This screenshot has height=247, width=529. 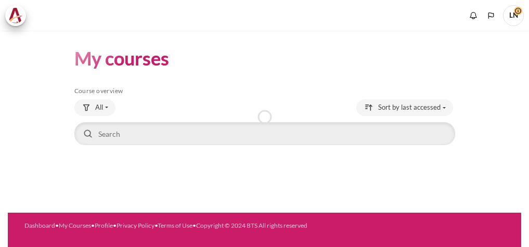 What do you see at coordinates (265, 123) in the screenshot?
I see `div: Course overview controls` at bounding box center [265, 123].